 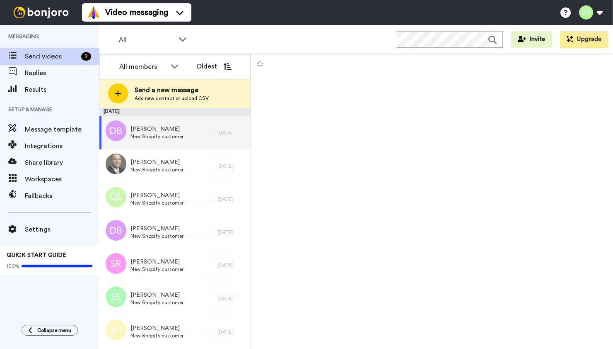 I want to click on img: ss.png, so click(x=116, y=296).